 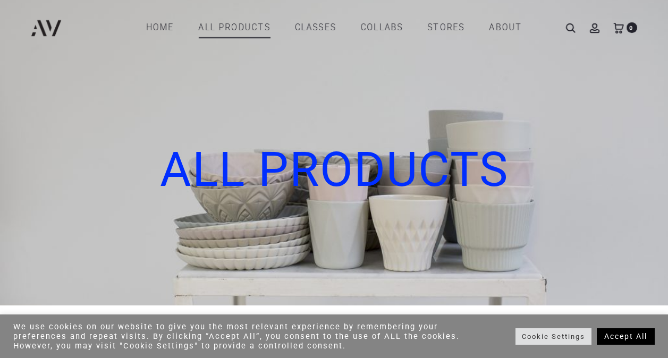 What do you see at coordinates (447, 28) in the screenshot?
I see `a: STORES` at bounding box center [447, 28].